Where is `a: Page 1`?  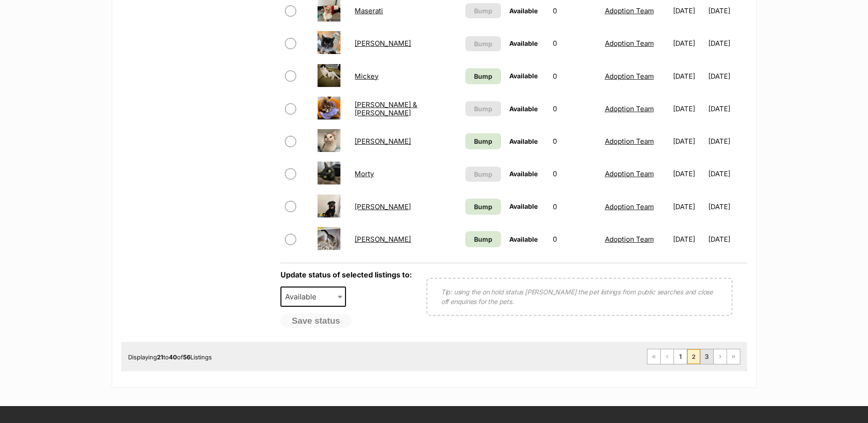 a: Page 1 is located at coordinates (680, 357).